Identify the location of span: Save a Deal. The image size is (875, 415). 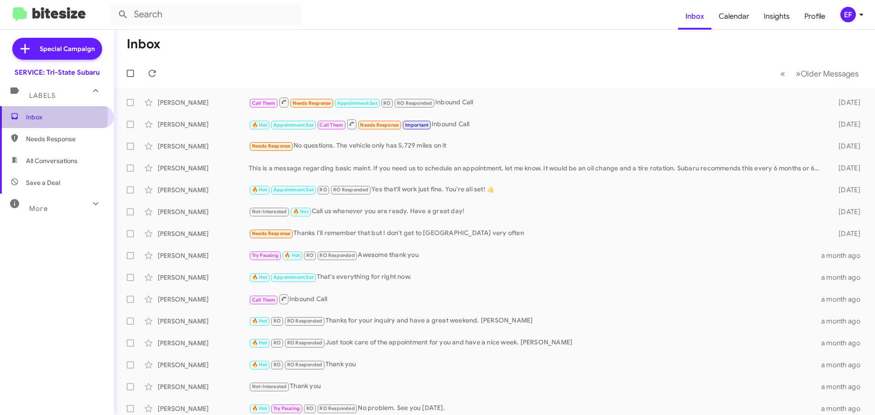
(43, 183).